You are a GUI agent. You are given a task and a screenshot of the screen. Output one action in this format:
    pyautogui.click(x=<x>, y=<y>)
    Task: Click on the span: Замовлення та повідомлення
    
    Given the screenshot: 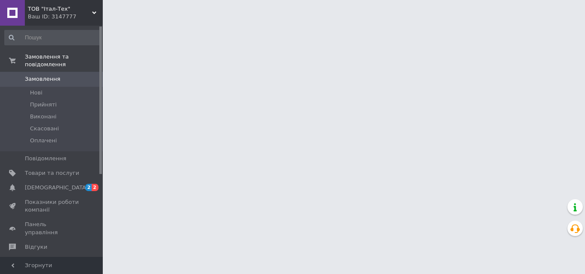 What is the action you would take?
    pyautogui.click(x=64, y=61)
    